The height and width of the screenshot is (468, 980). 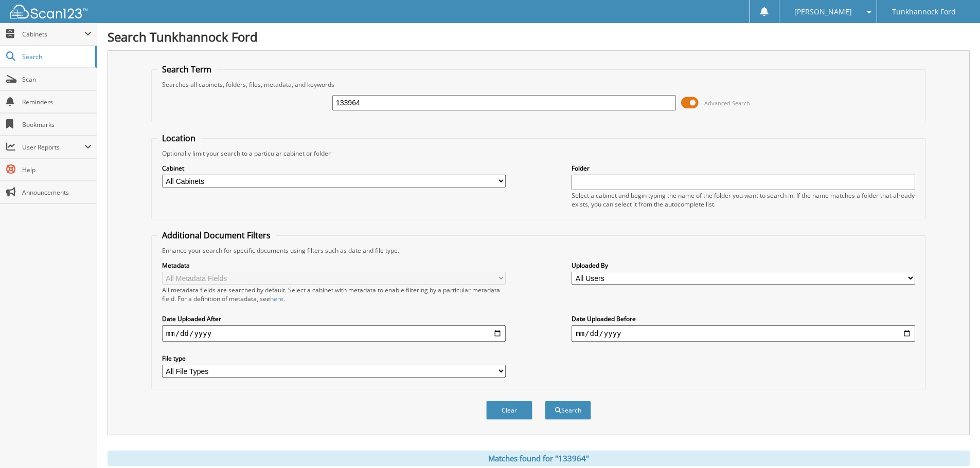 I want to click on a: here, so click(x=277, y=298).